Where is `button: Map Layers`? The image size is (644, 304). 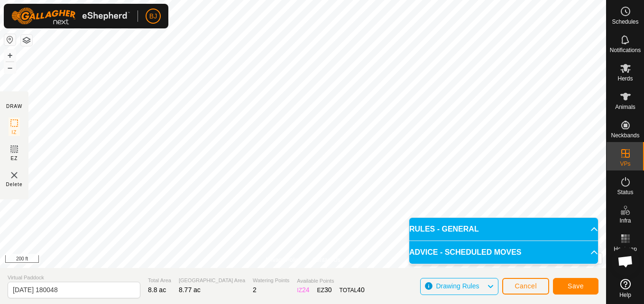
button: Map Layers is located at coordinates (26, 40).